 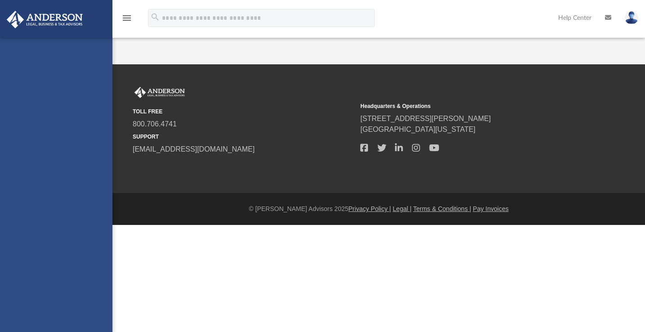 I want to click on a: 800.706.4741, so click(x=155, y=124).